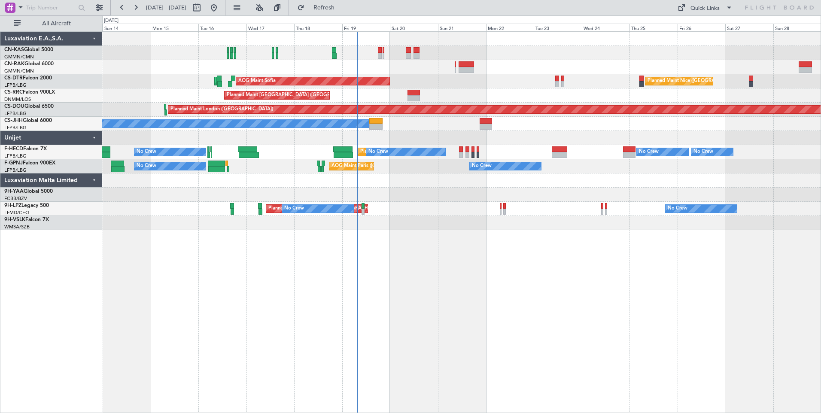  What do you see at coordinates (366, 27) in the screenshot?
I see `div: Fri 19` at bounding box center [366, 27].